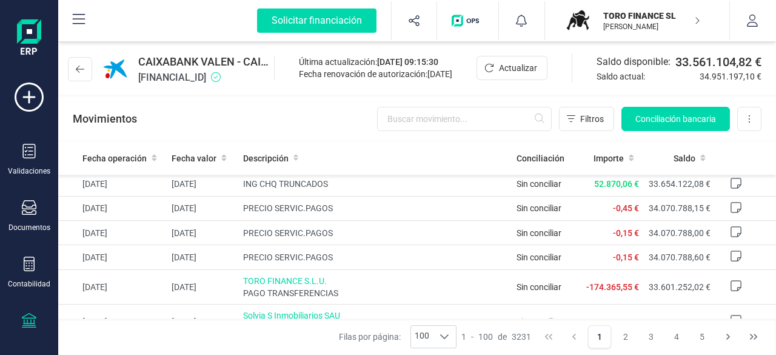  What do you see at coordinates (465, 119) in the screenshot?
I see `input: Buscar movimiento...` at bounding box center [465, 119].